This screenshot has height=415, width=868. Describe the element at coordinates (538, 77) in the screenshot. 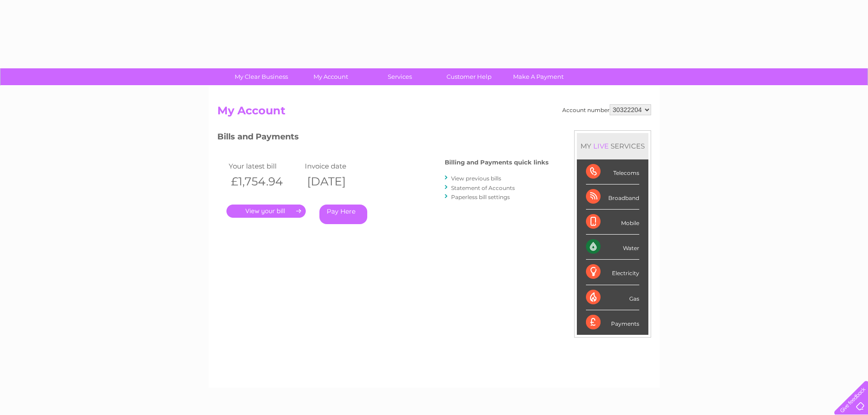

I see `a: Make A Payment` at that location.